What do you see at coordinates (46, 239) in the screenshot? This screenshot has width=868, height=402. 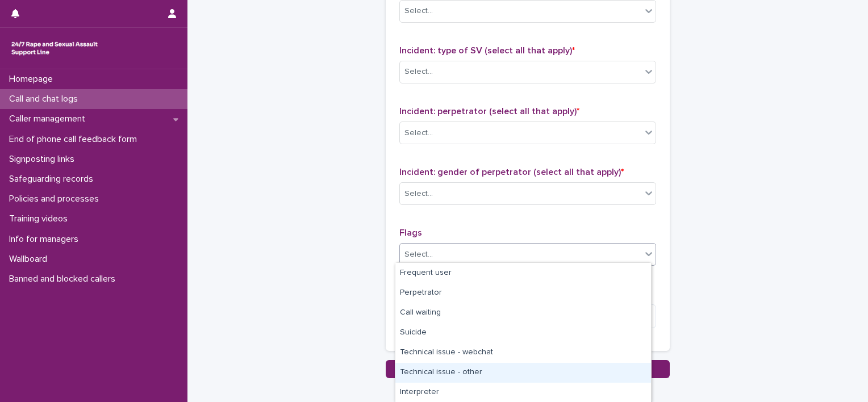 I see `p: Info for managers` at bounding box center [46, 239].